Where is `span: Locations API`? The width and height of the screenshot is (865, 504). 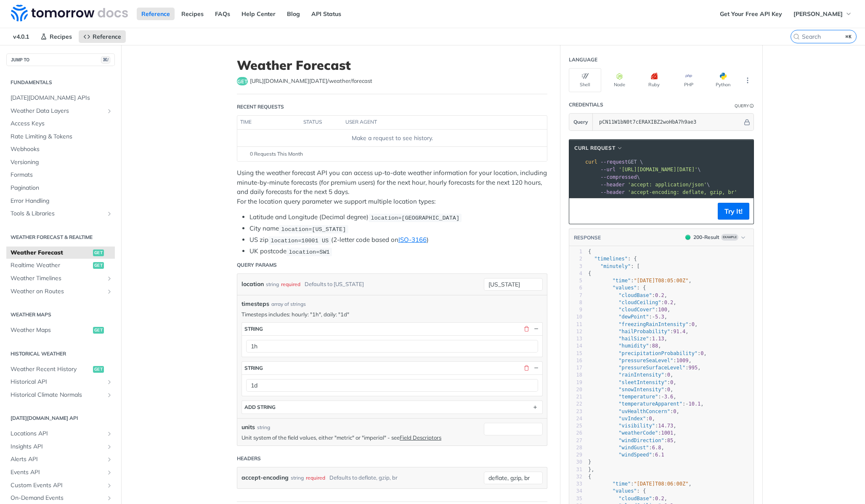
span: Locations API is located at coordinates (57, 434).